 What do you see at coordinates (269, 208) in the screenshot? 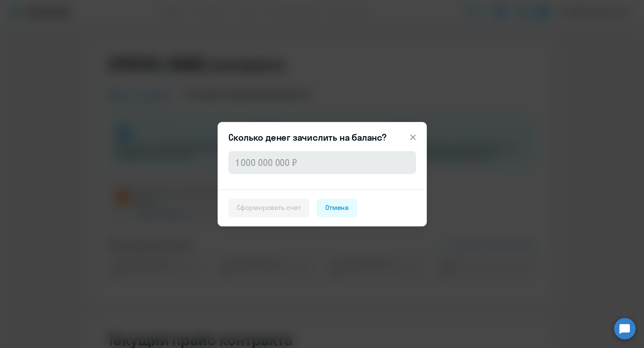
I see `button: Сформировать счет` at bounding box center [269, 208].